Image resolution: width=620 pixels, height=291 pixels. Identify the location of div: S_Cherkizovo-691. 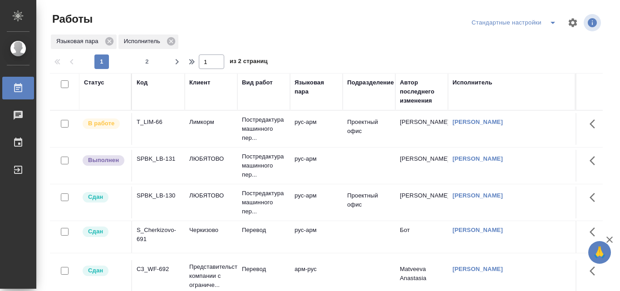
(159, 235).